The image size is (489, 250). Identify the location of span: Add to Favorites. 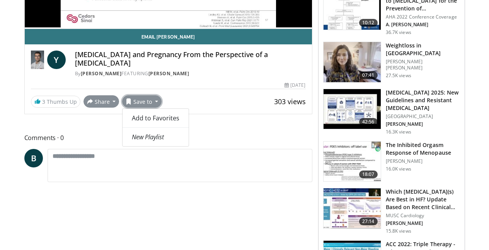
(155, 118).